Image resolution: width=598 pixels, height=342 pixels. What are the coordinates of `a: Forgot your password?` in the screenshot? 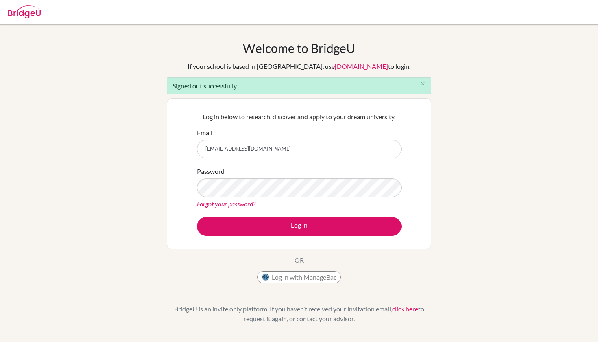 It's located at (226, 203).